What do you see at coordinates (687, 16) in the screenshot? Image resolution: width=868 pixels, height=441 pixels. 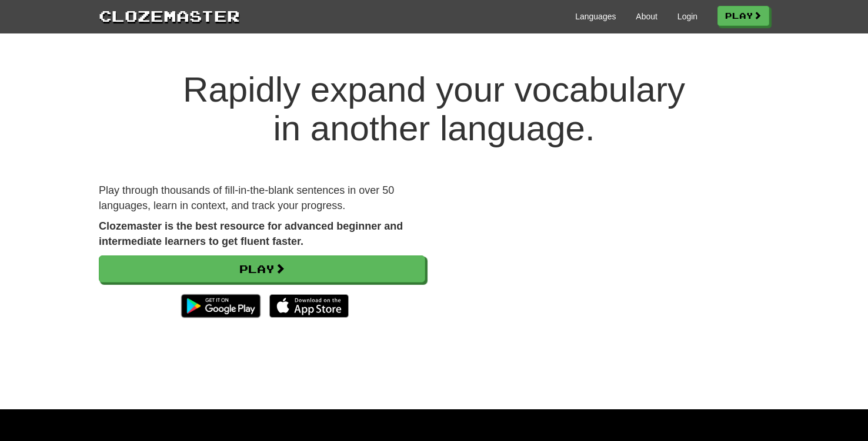 I see `a: Login` at bounding box center [687, 16].